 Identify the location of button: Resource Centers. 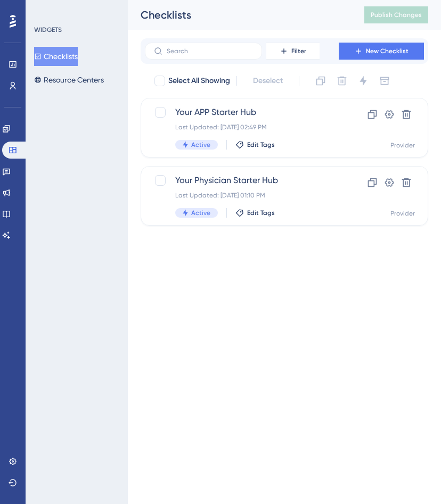
(69, 80).